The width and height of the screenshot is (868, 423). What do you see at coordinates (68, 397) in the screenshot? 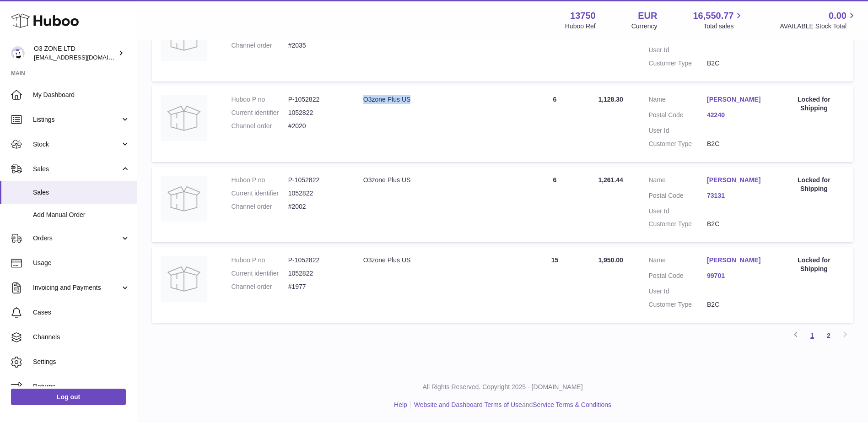
I see `a: Log out` at bounding box center [68, 397].